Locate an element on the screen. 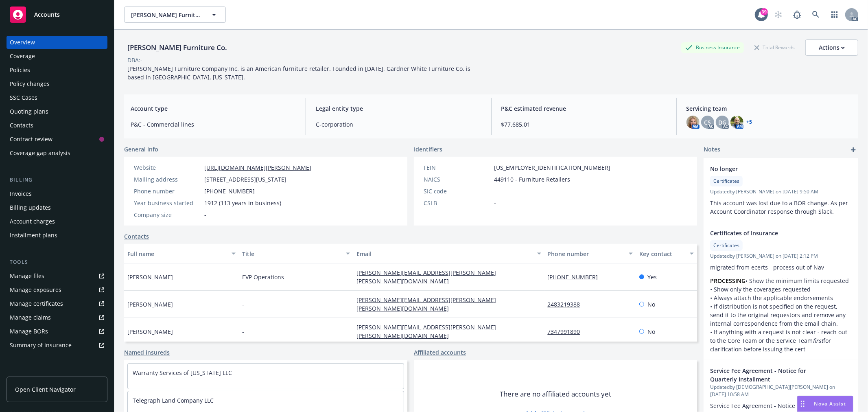  span: Account type is located at coordinates (213, 108).